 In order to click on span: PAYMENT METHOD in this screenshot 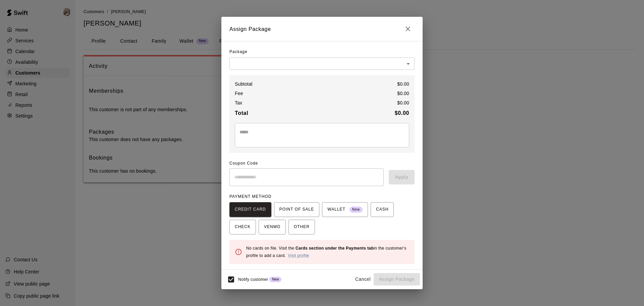, I will do `click(250, 196)`.